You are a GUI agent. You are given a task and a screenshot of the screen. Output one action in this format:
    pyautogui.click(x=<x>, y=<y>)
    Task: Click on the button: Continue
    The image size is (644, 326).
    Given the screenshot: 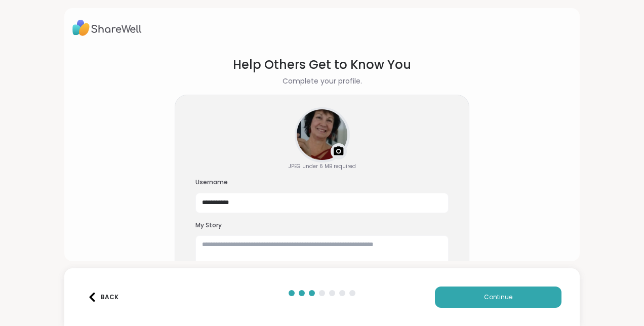 What is the action you would take?
    pyautogui.click(x=498, y=297)
    